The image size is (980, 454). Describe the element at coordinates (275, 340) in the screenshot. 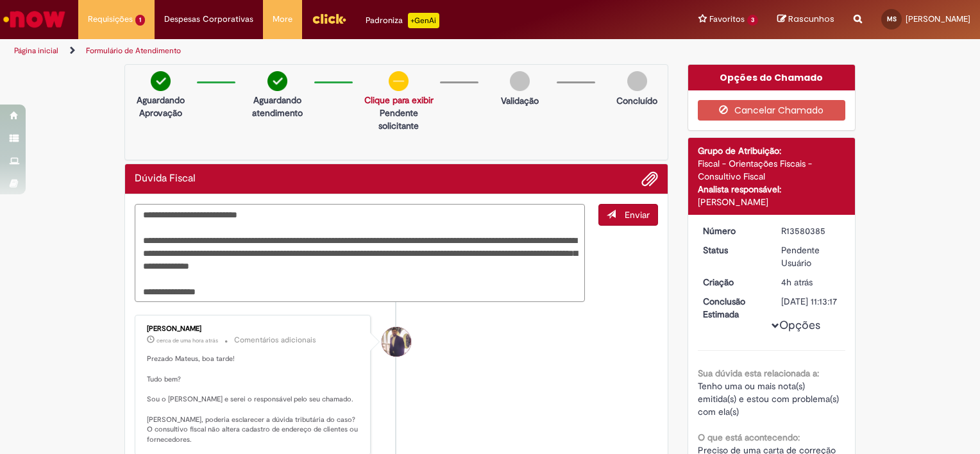

I see `small: Comentários adicionais` at that location.